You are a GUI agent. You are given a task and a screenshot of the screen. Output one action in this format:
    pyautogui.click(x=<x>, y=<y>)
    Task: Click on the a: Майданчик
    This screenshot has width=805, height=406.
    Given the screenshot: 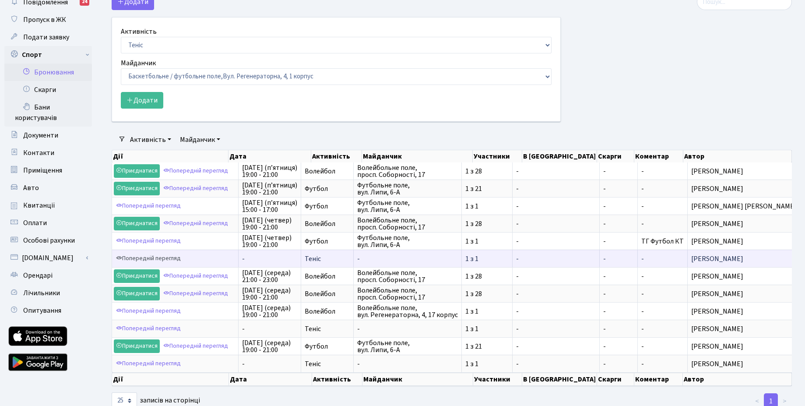 What is the action you would take?
    pyautogui.click(x=200, y=140)
    